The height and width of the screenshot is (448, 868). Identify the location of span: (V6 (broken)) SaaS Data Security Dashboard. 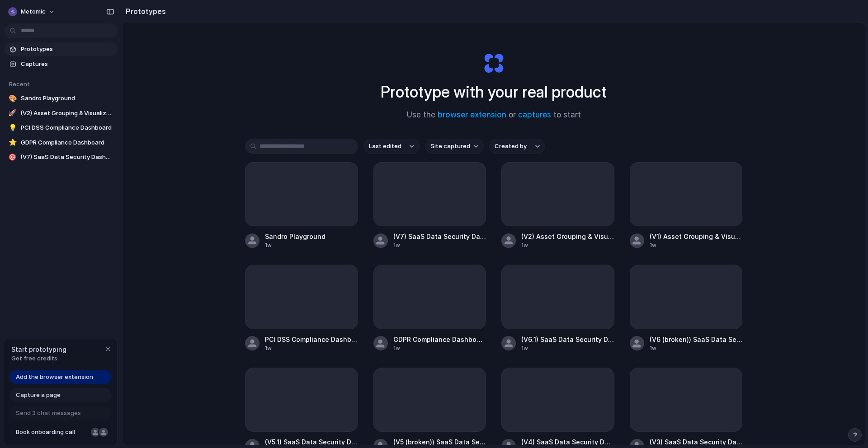
(696, 339).